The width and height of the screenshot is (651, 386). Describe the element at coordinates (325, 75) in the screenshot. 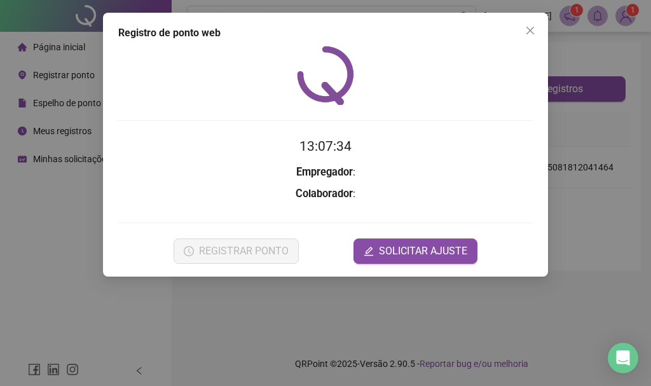

I see `img: QRPoint` at that location.